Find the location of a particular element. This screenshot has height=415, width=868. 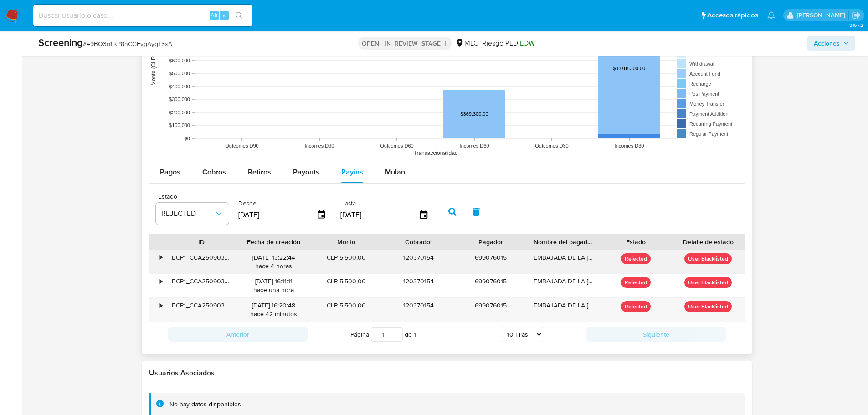

span: Acciones is located at coordinates (826, 43).